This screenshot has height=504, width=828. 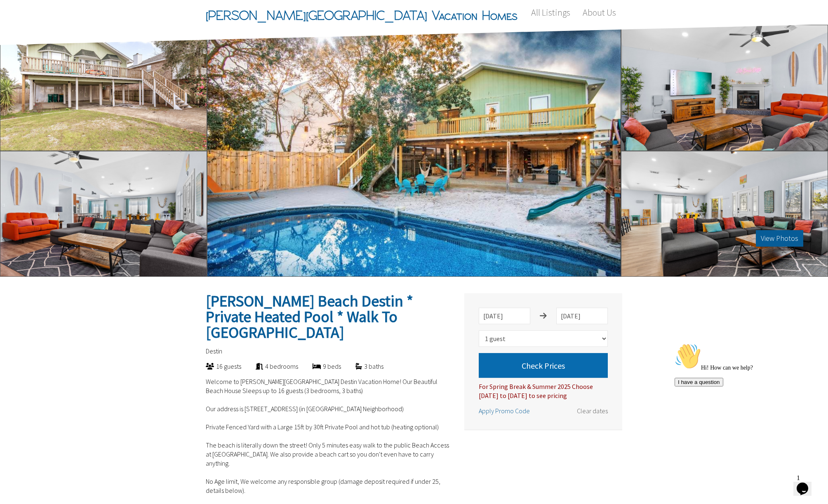 I want to click on div: 9 beds, so click(x=319, y=366).